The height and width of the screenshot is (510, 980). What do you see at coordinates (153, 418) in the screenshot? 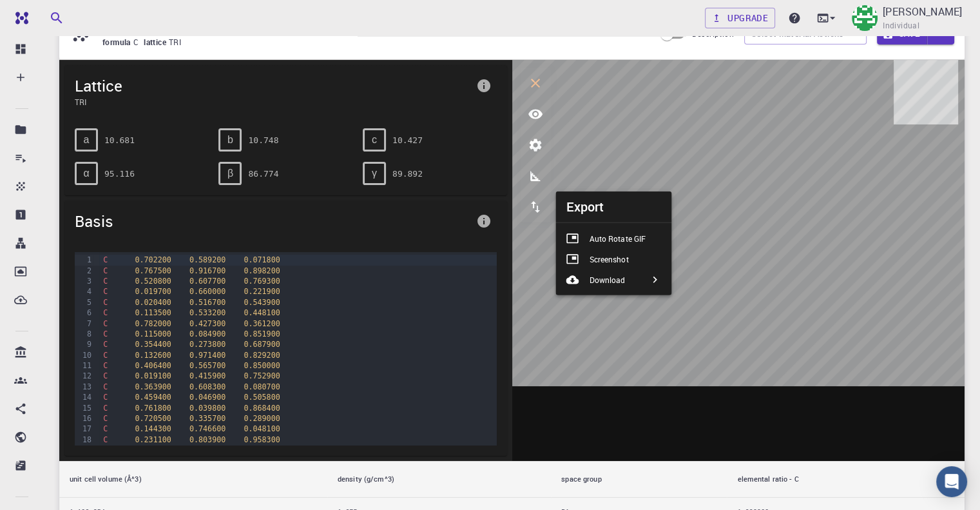
I see `span: 0.720500` at bounding box center [153, 418].